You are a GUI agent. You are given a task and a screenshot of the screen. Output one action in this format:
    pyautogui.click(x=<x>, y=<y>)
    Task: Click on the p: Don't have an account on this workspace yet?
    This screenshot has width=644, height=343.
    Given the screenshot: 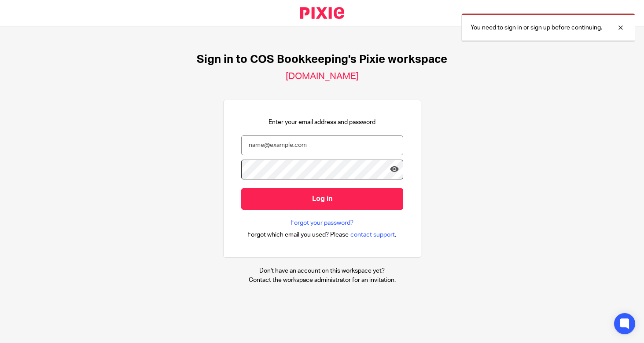 What is the action you would take?
    pyautogui.click(x=322, y=271)
    